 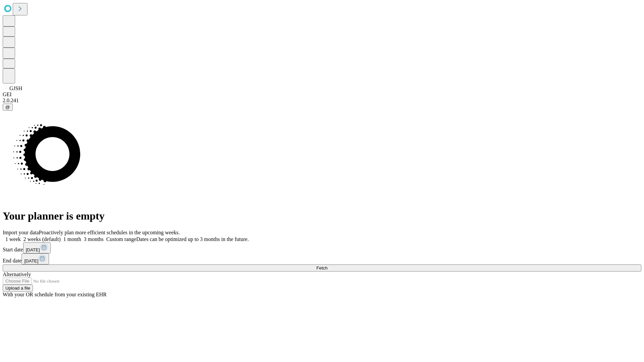 I want to click on span: Custom range, so click(x=121, y=239).